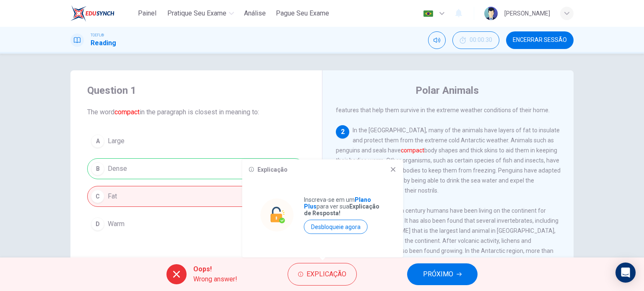 This screenshot has height=291, width=644. What do you see at coordinates (342, 210) in the screenshot?
I see `strong: Explicação de Resposta!` at bounding box center [342, 210].